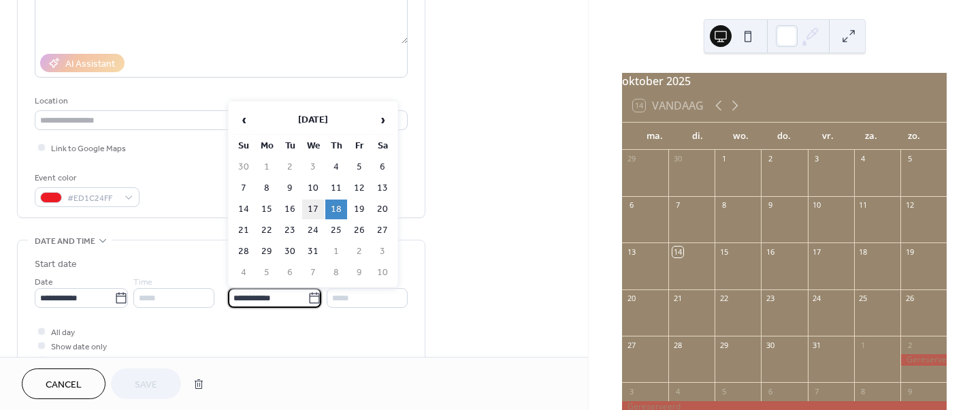  Describe the element at coordinates (336, 282) in the screenshot. I see `span: Time` at that location.